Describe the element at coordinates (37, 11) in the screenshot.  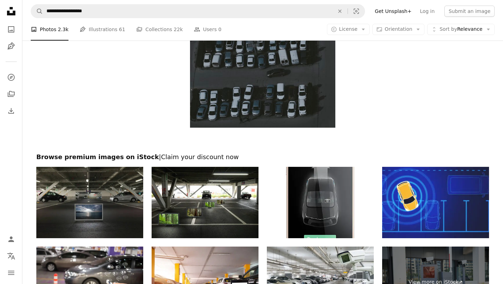
I see `button: Search Unsplash` at that location.